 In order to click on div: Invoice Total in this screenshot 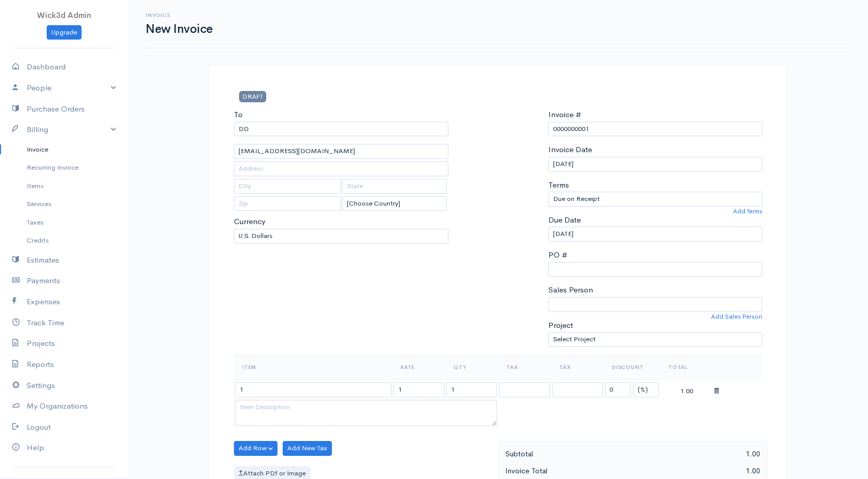, I will do `click(567, 470)`.